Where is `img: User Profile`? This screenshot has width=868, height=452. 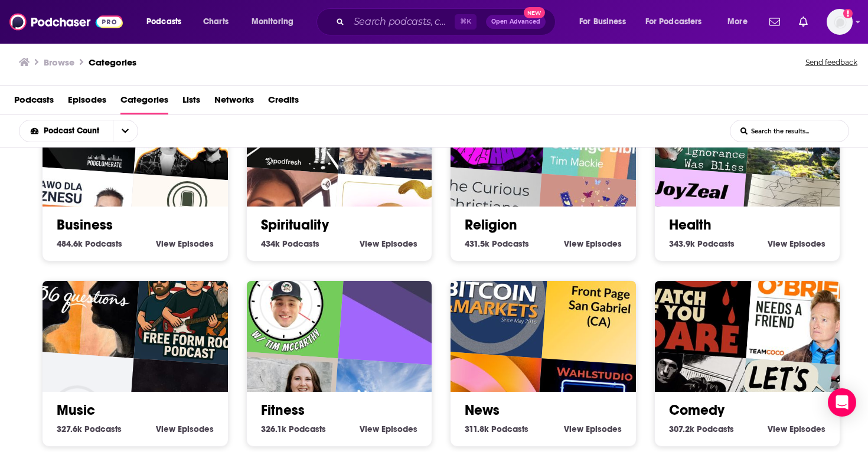 img: User Profile is located at coordinates (839, 22).